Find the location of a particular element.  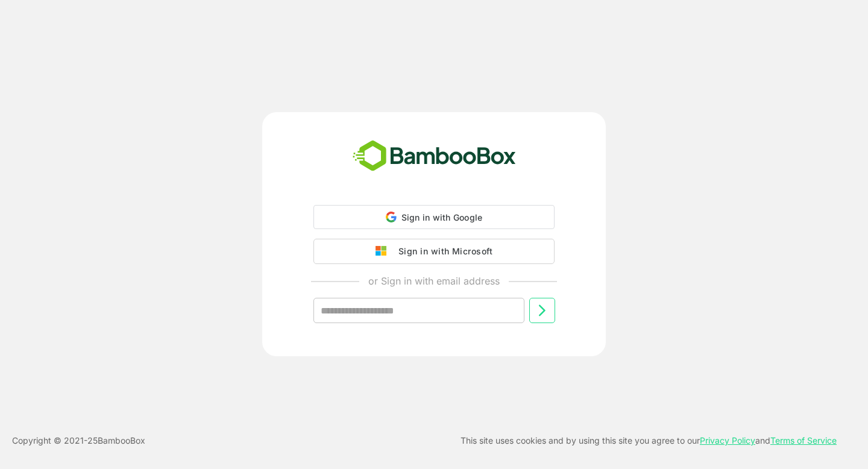

p: Copyright © 2021- 25 BambooBox is located at coordinates (79, 441).